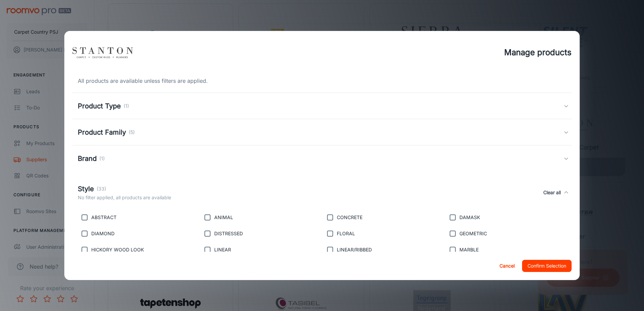 The width and height of the screenshot is (644, 311). I want to click on p: LINEAR, so click(223, 250).